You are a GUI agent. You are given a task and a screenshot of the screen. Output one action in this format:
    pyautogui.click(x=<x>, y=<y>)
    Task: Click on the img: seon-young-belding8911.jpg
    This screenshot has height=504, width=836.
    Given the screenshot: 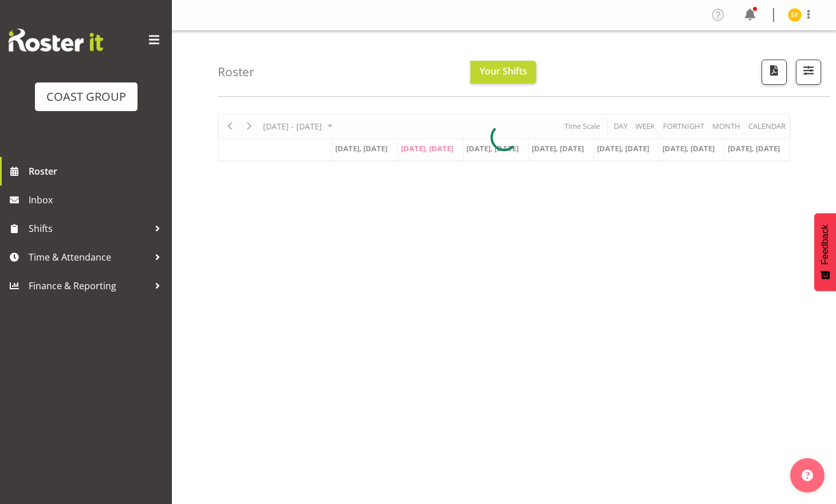 What is the action you would take?
    pyautogui.click(x=795, y=15)
    